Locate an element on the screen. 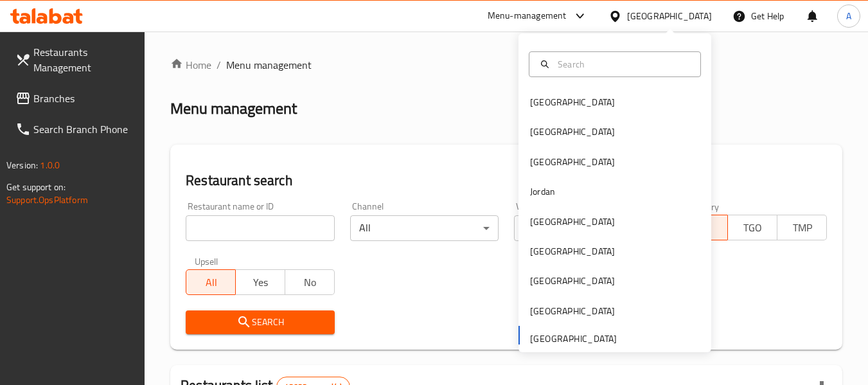 The height and width of the screenshot is (385, 868). button: Search is located at coordinates (259, 322).